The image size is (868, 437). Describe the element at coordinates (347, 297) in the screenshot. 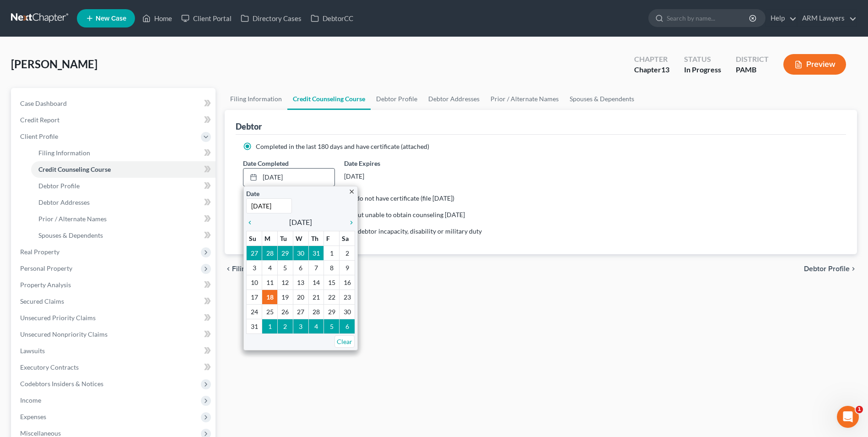

I see `td: 23` at that location.